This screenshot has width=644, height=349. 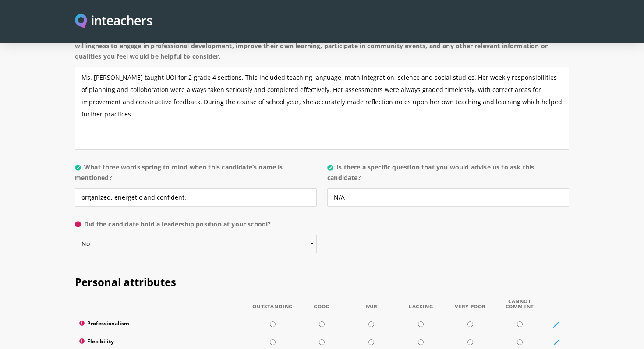 What do you see at coordinates (196, 227) in the screenshot?
I see `label: Did the candidate hold a leadership position at your school?` at bounding box center [196, 227].